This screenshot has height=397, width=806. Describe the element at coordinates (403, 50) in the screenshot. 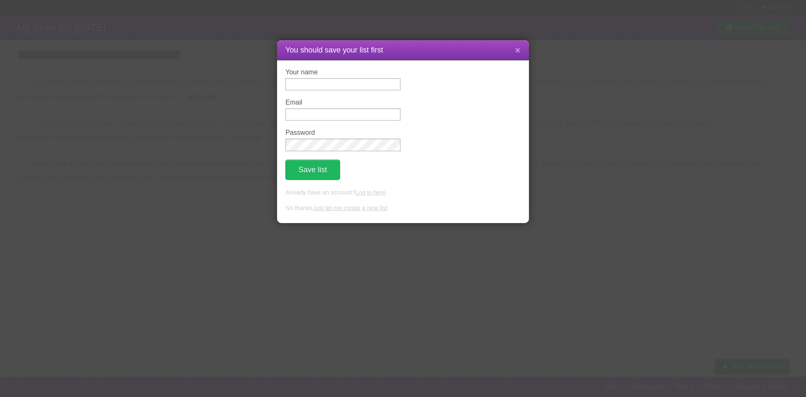

I see `h1: You should save your list first` at that location.